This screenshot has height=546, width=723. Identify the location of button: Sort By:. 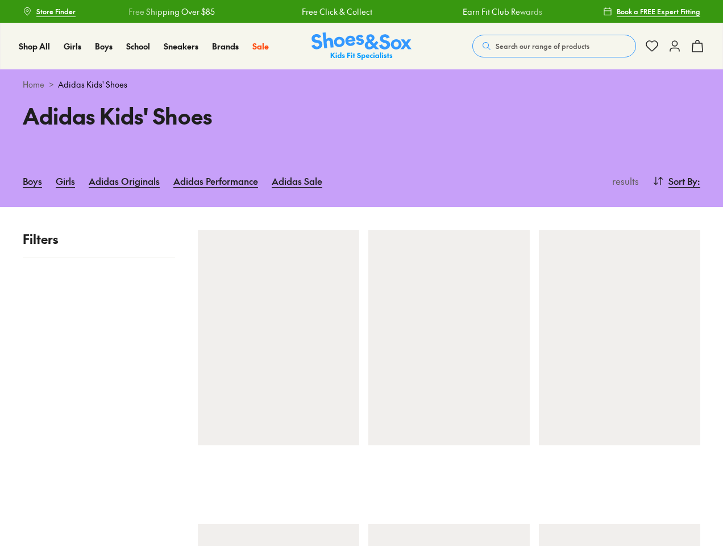
(677, 181).